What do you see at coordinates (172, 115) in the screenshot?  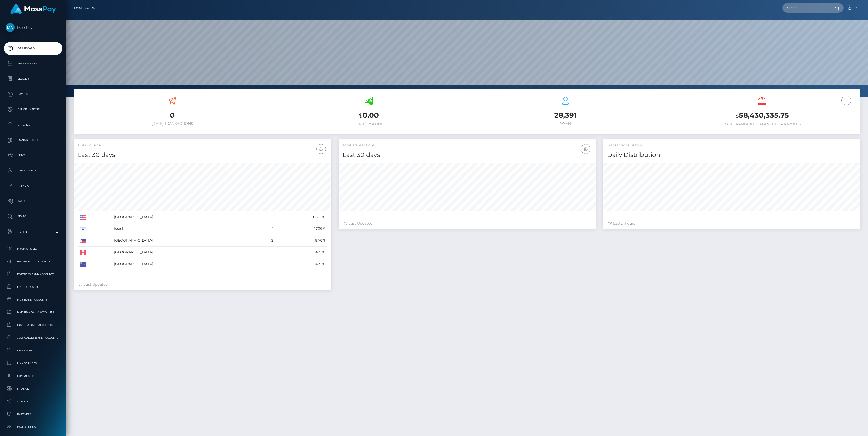 I see `h3: 0` at bounding box center [172, 115].